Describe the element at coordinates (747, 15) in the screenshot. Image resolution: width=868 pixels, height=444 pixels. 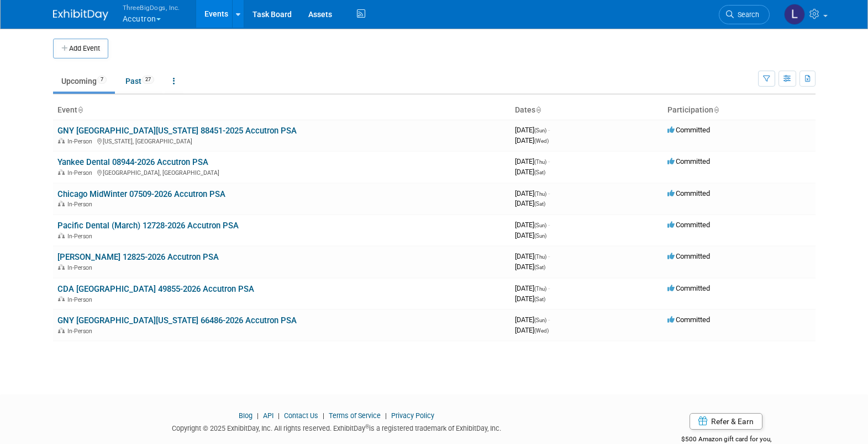
I see `span: Search` at that location.